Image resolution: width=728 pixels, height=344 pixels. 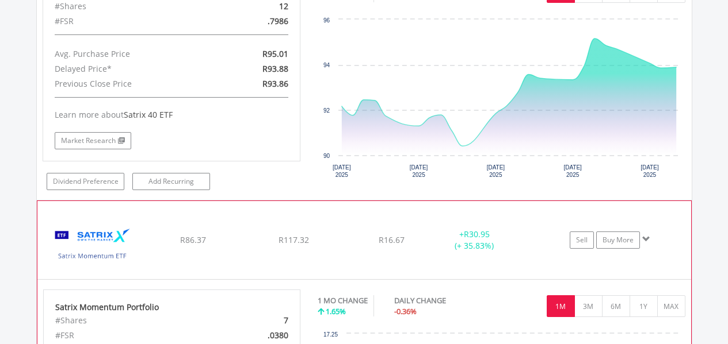 I want to click on div: Chart. Highcharts interactive chart., so click(x=502, y=100).